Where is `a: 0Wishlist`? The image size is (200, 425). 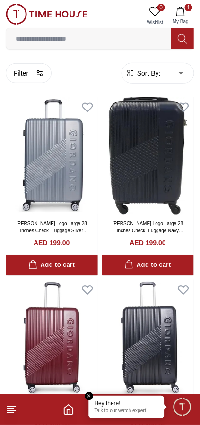
a: 0Wishlist is located at coordinates (155, 16).